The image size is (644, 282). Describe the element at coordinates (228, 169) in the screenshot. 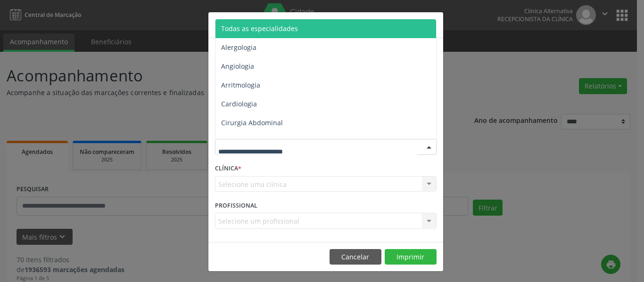

I see `label: CLÍNICA` at that location.